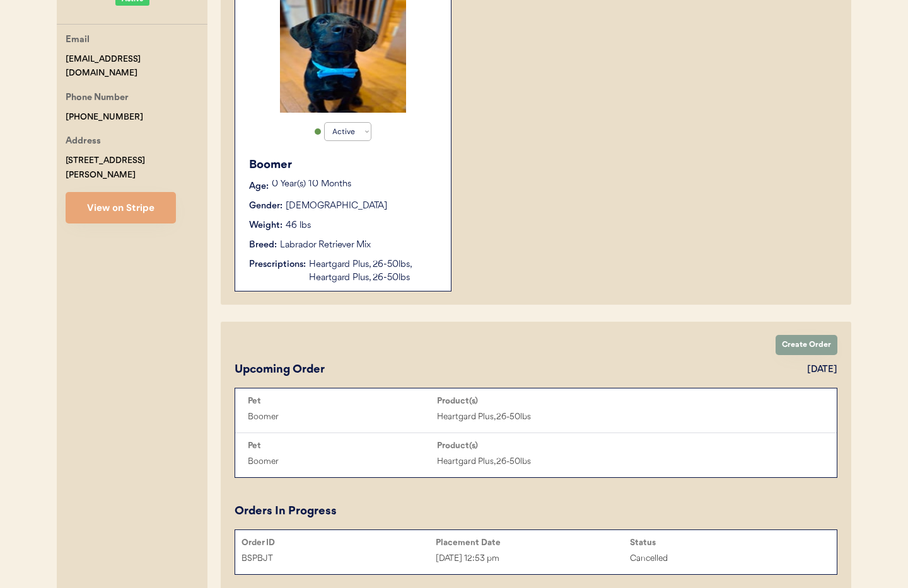  I want to click on div: Upcoming Order, so click(280, 370).